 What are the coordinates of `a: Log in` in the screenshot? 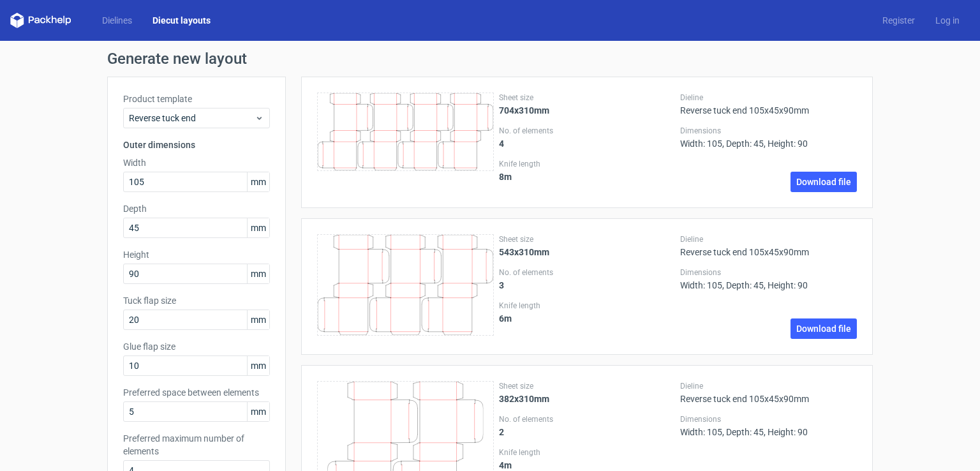 It's located at (947, 20).